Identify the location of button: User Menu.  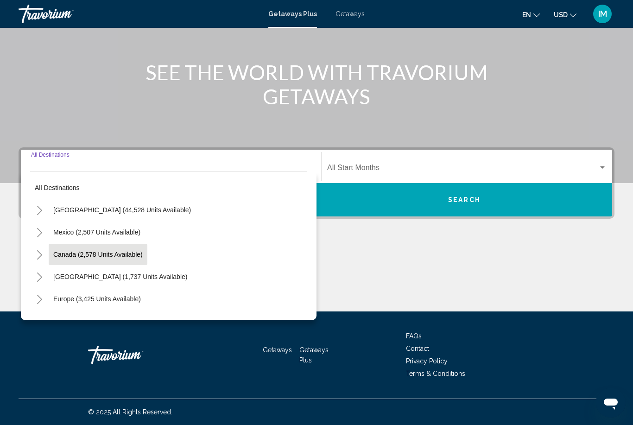
(602, 14).